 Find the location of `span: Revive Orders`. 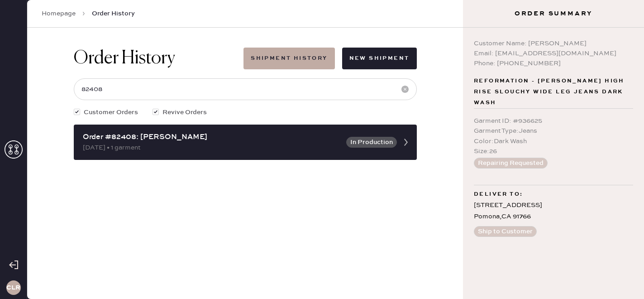

span: Revive Orders is located at coordinates (185, 112).